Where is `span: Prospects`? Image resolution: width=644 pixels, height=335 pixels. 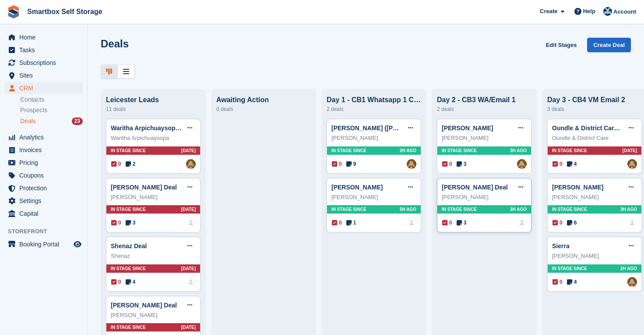
span: Prospects is located at coordinates (34, 110).